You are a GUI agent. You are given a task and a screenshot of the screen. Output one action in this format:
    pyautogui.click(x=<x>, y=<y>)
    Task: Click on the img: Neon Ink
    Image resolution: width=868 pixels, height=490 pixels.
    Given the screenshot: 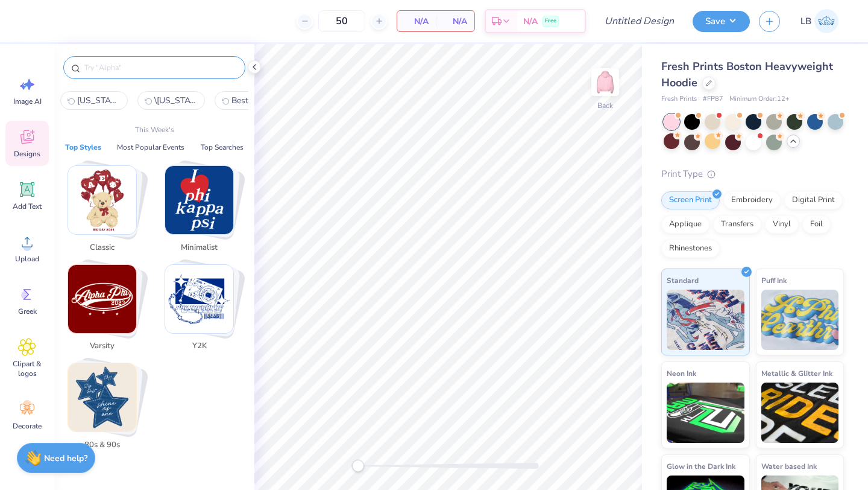 What is the action you would take?
    pyautogui.click(x=705, y=413)
    